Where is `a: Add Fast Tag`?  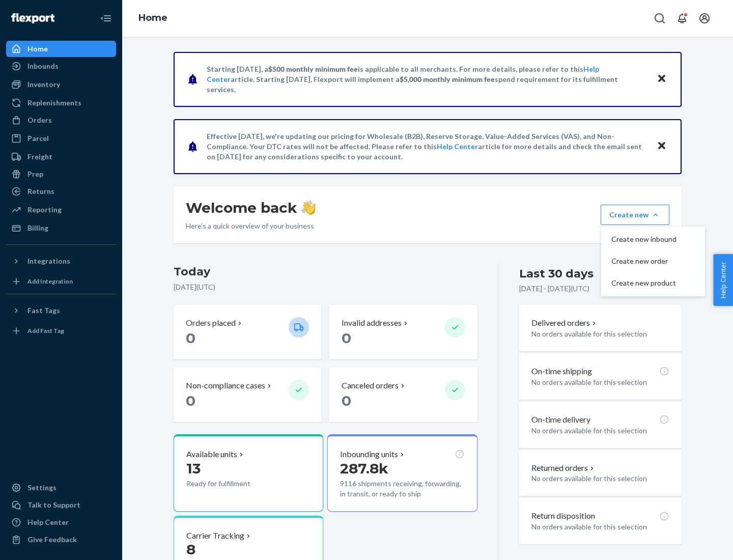 a: Add Fast Tag is located at coordinates (61, 331).